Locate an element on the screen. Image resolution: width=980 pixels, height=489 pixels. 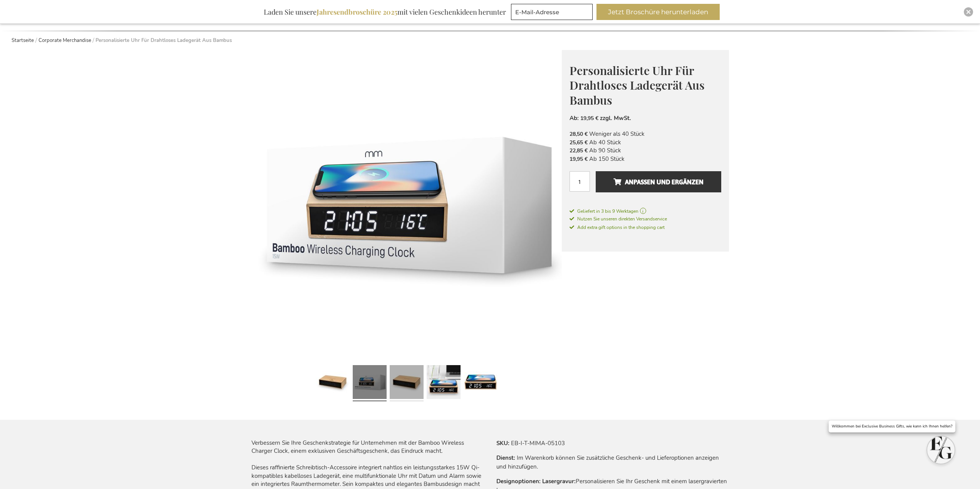
div: Close is located at coordinates (968, 12).